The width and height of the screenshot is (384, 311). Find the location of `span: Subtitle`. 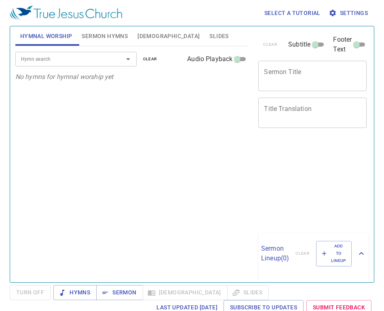

span: Subtitle is located at coordinates (299, 45).